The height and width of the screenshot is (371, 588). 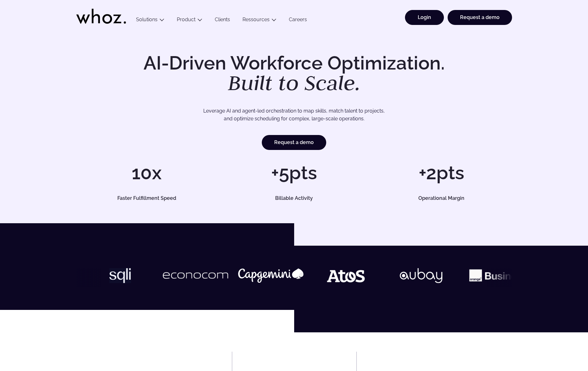 What do you see at coordinates (294, 198) in the screenshot?
I see `h5: Billable Activity` at bounding box center [294, 198].